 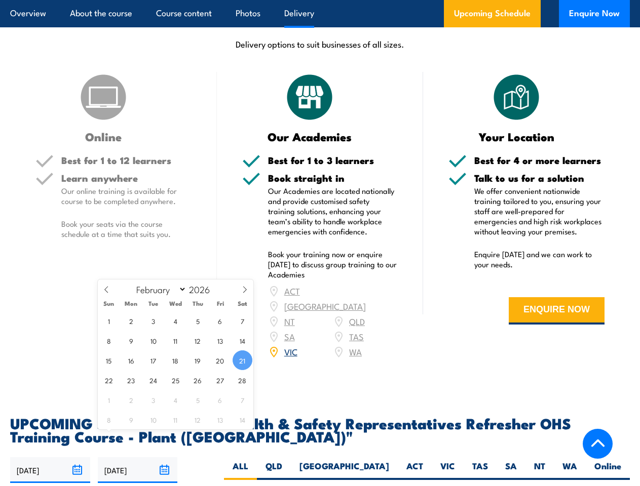 I want to click on h5: Best for 1 to 12 learners, so click(x=126, y=160).